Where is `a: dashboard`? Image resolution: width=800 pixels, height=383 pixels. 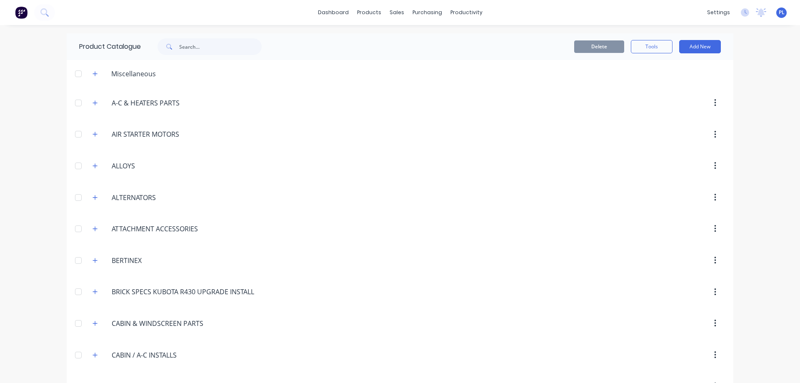
a: dashboard is located at coordinates (333, 13).